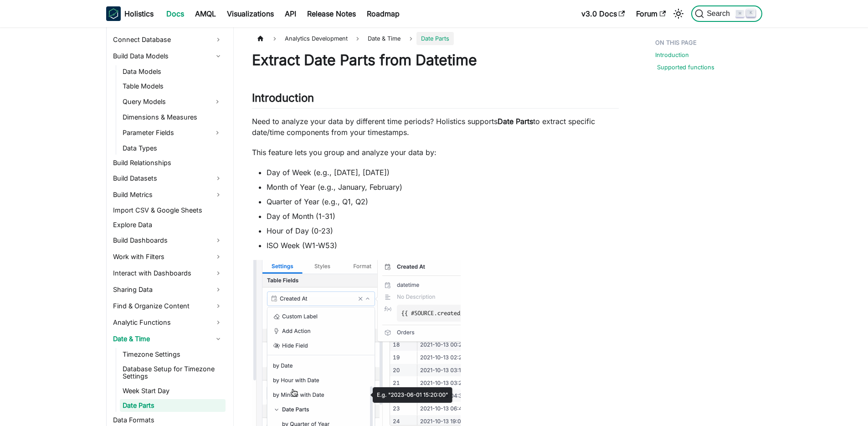 The image size is (868, 426). I want to click on a: Build Relationships, so click(168, 163).